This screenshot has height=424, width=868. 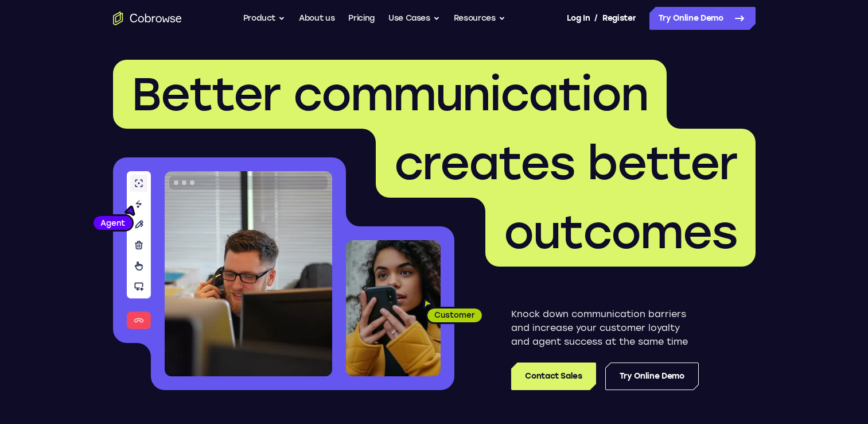 What do you see at coordinates (265, 19) in the screenshot?
I see `button: Product` at bounding box center [265, 19].